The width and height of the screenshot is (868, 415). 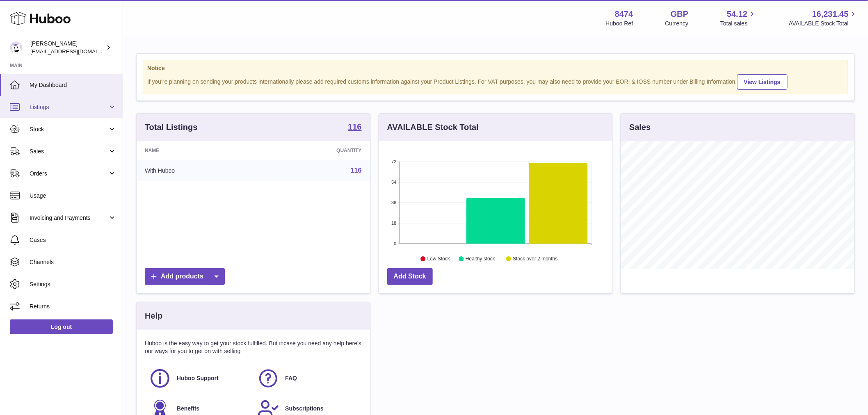 What do you see at coordinates (188, 408) in the screenshot?
I see `span: Benefits` at bounding box center [188, 408].